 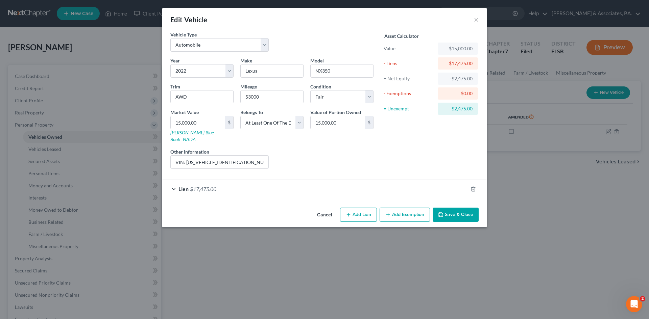 What do you see at coordinates (317, 60) in the screenshot?
I see `label: Model` at bounding box center [317, 60].